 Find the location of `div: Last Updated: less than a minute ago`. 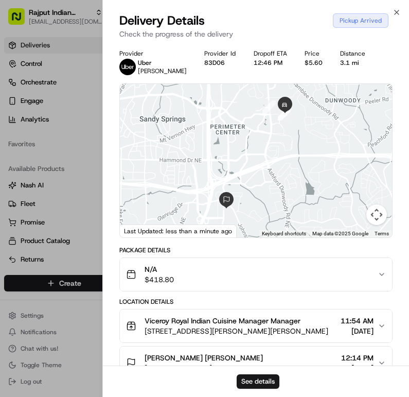

div: Last Updated: less than a minute ago is located at coordinates (178, 231).